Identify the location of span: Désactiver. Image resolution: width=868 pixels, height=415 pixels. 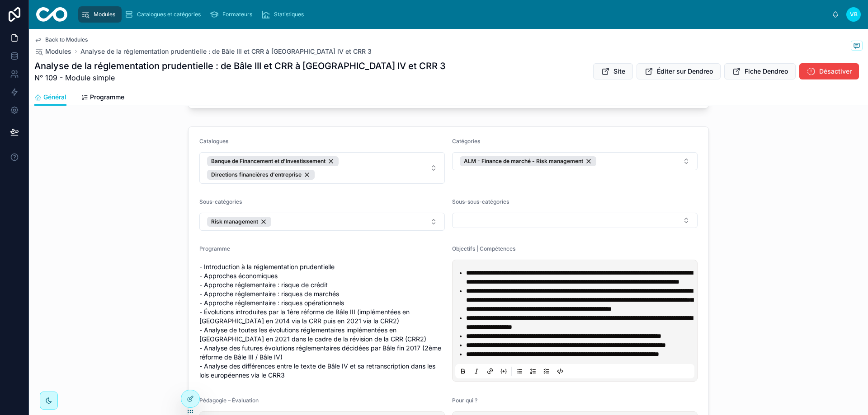
(835, 71).